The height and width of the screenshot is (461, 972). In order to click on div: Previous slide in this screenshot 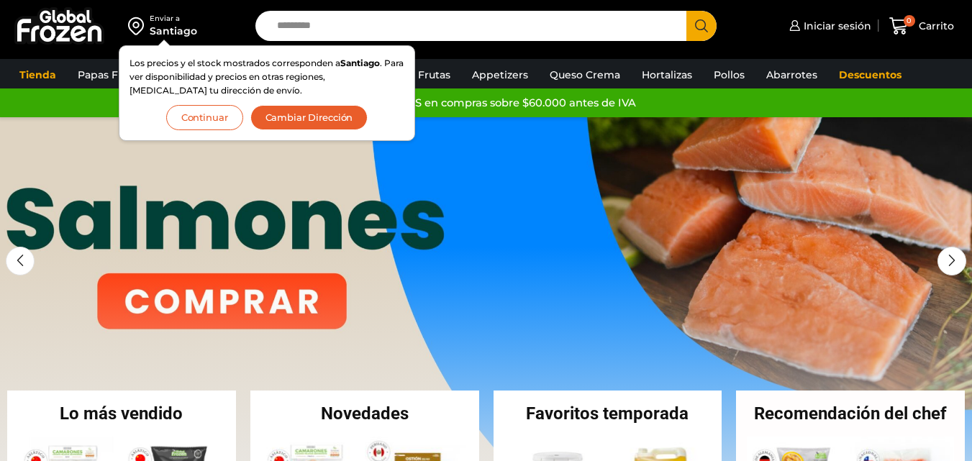, I will do `click(20, 261)`.